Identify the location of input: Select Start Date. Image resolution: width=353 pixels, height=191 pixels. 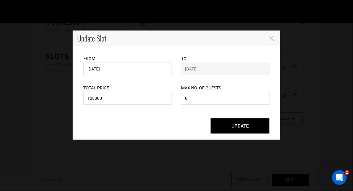
(128, 69).